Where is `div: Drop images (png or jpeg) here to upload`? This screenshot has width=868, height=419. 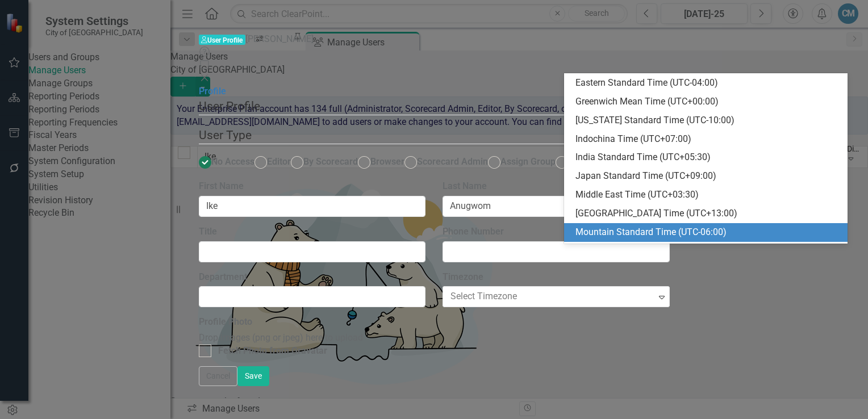
div: Drop images (png or jpeg) here to upload is located at coordinates (312, 338).